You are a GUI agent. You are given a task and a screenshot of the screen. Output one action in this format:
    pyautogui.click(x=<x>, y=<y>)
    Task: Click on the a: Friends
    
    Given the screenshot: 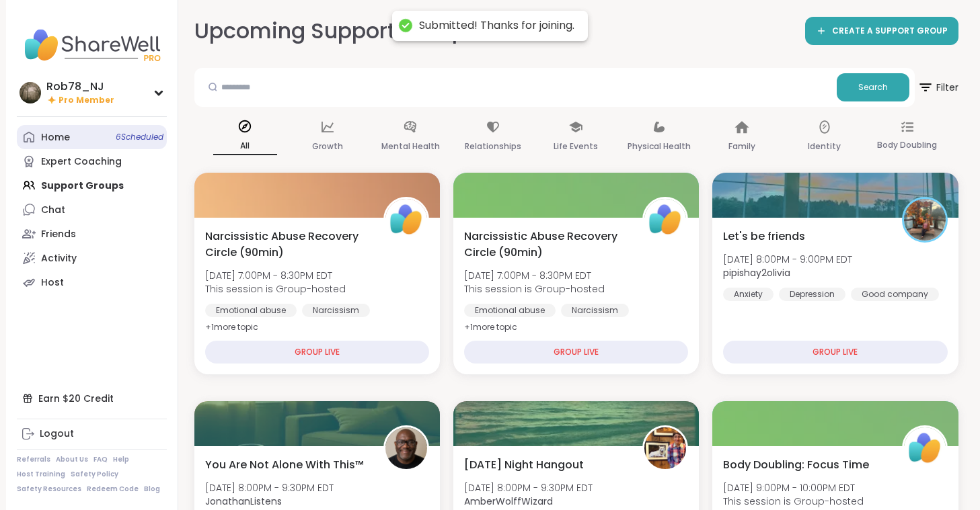 What is the action you would take?
    pyautogui.click(x=91, y=234)
    